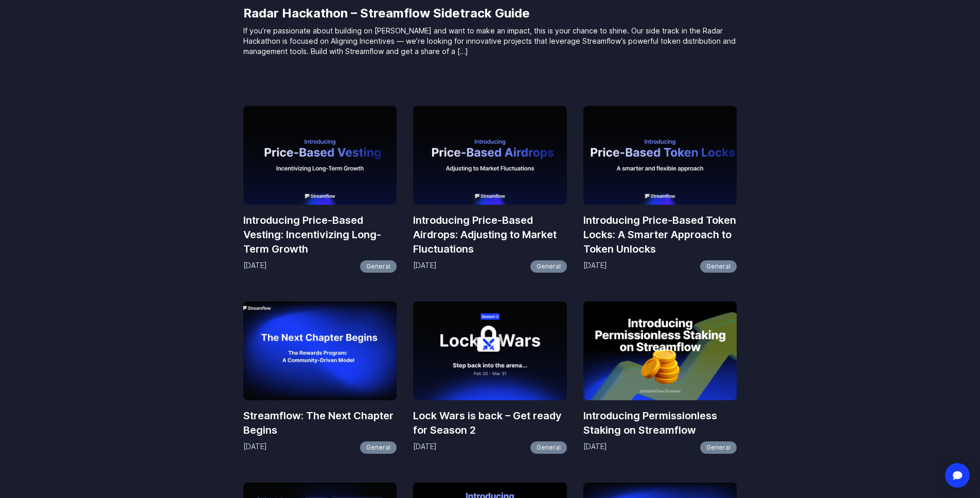  What do you see at coordinates (320, 234) in the screenshot?
I see `h3: Introducing Price-Based Vesting: Incentivizing Long-Term Growth` at bounding box center [320, 234].